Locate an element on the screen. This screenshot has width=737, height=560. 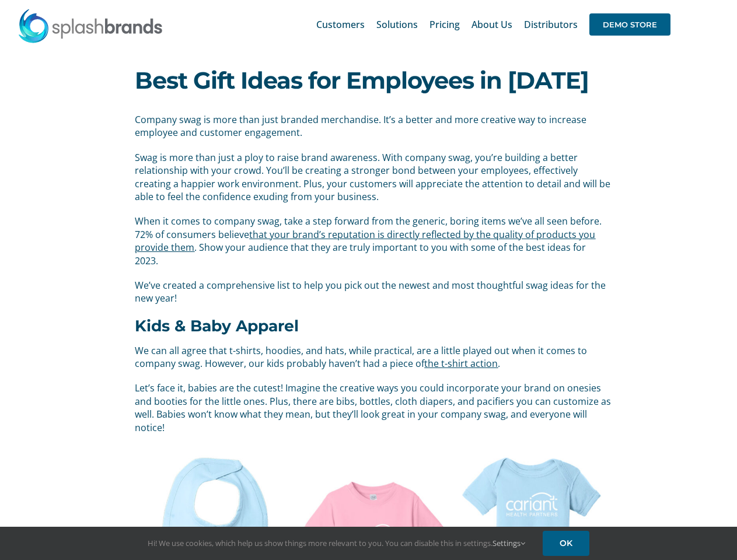
span: DEMO STORE is located at coordinates (629, 24).